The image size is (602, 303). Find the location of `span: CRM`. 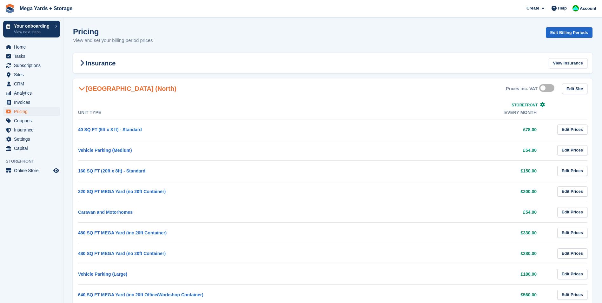

span: CRM is located at coordinates (33, 84).